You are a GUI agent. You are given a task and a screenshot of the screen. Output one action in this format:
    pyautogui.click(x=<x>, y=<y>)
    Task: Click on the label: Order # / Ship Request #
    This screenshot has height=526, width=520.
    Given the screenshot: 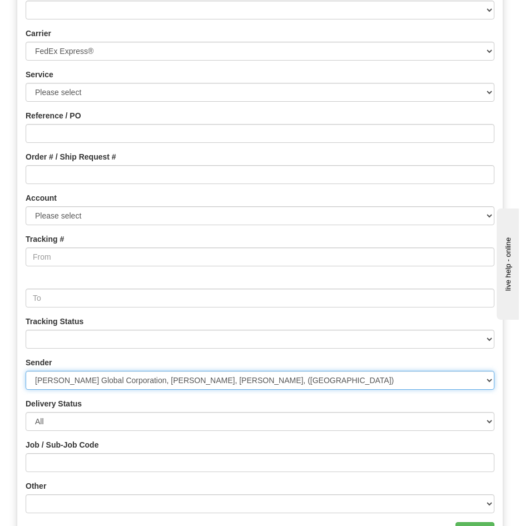 What is the action you would take?
    pyautogui.click(x=71, y=157)
    